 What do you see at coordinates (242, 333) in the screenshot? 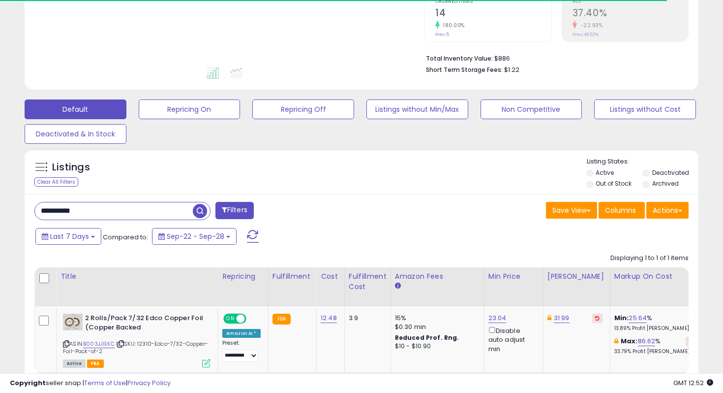
I see `div: Amazon AI *` at bounding box center [242, 333].